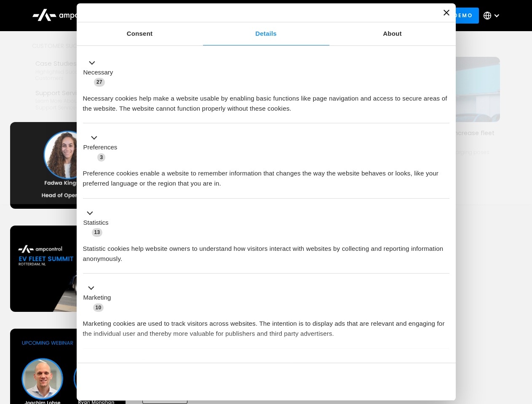 Image resolution: width=532 pixels, height=404 pixels. I want to click on div: Highlighted success stories From Our Customers, so click(84, 75).